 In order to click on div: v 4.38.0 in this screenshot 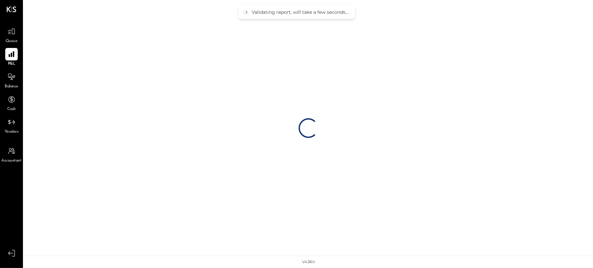, I will do `click(309, 262)`.